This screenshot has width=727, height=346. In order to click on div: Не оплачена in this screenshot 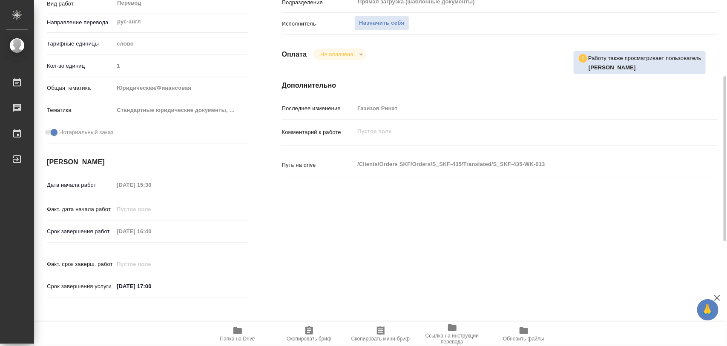, I will do `click(340, 54)`.